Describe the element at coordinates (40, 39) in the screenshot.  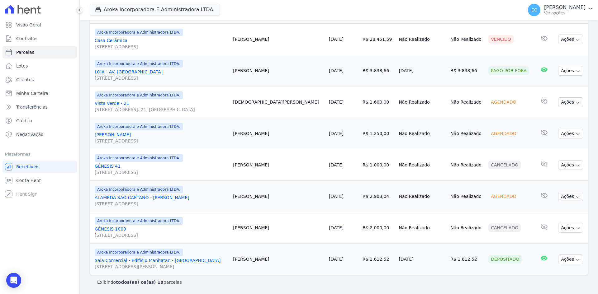
I see `a: Contratos` at that location.